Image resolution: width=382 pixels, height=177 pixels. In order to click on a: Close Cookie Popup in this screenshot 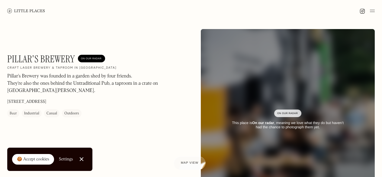, I will do `click(81, 159)`.